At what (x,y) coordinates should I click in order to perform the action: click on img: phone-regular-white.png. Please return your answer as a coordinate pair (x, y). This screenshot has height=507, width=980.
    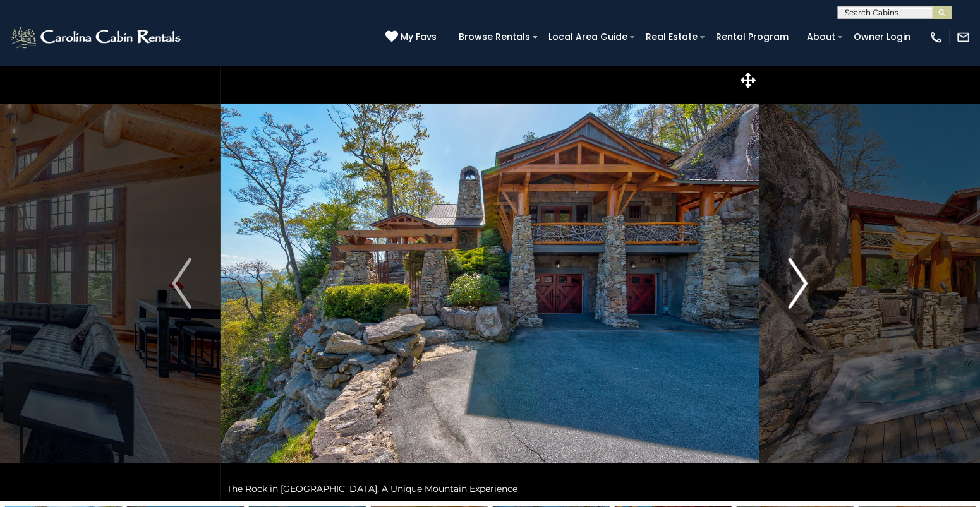
    Looking at the image, I should click on (936, 37).